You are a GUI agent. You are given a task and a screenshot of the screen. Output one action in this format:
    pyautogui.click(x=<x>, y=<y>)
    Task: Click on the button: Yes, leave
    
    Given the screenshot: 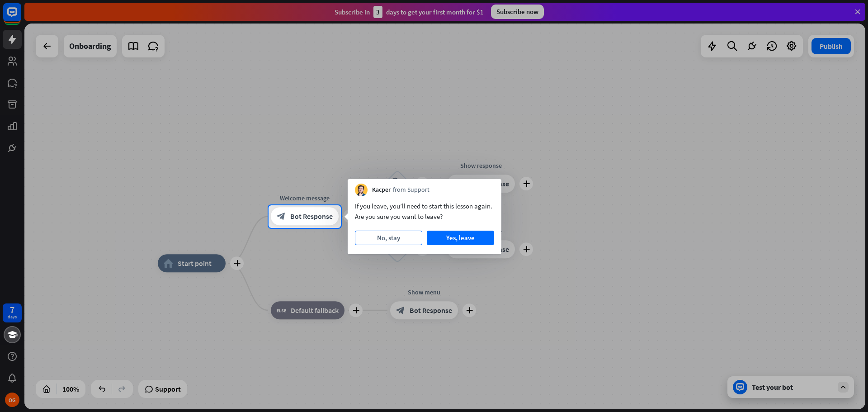 What is the action you would take?
    pyautogui.click(x=460, y=238)
    